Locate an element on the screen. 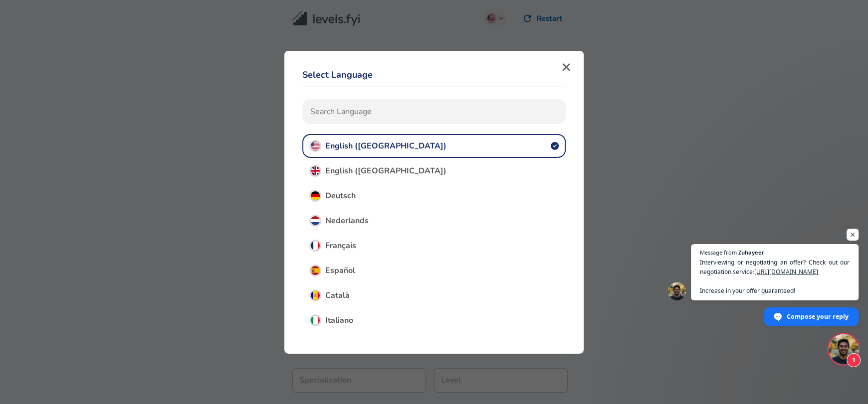 This screenshot has width=868, height=404. button: NorwegianNorsk is located at coordinates (434, 345).